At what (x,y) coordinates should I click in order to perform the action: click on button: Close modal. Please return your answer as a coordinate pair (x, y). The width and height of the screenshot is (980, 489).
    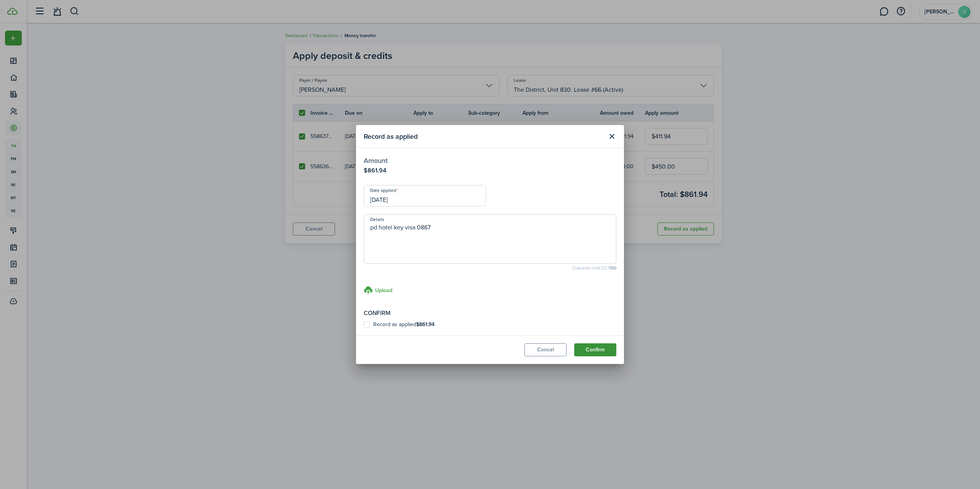
    Looking at the image, I should click on (612, 137).